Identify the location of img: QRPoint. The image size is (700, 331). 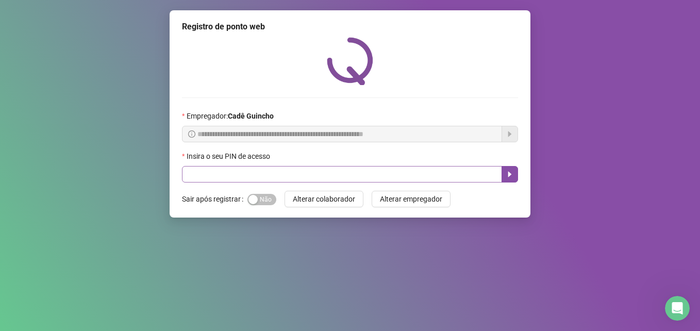
(350, 61).